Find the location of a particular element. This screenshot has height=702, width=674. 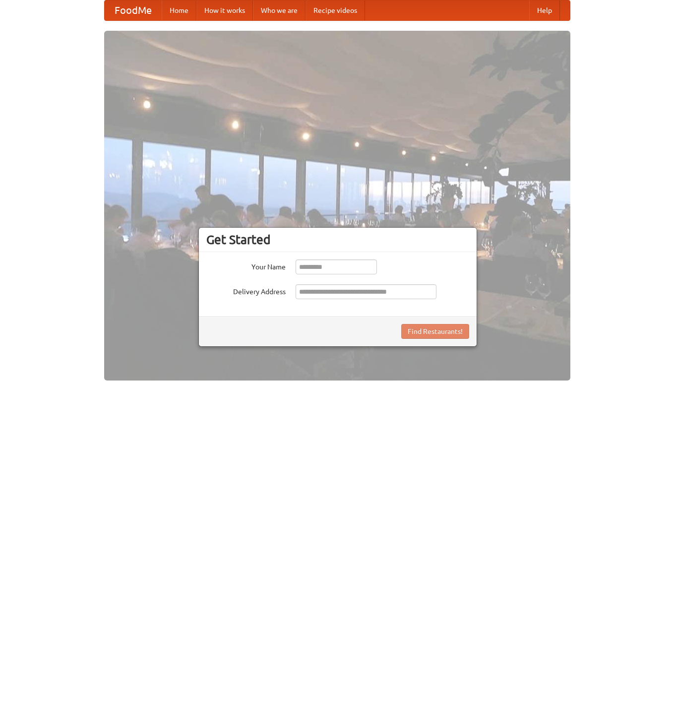

a: Home is located at coordinates (179, 10).